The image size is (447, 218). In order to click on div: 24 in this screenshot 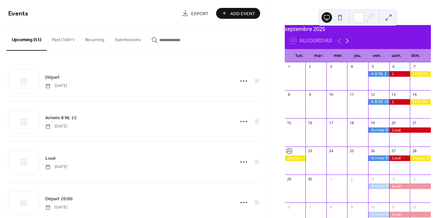, I will do `click(331, 150)`.